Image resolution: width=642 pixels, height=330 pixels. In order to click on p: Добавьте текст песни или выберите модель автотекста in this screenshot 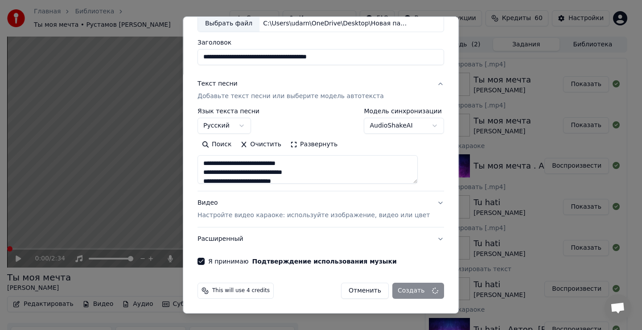, I will do `click(290, 96)`.